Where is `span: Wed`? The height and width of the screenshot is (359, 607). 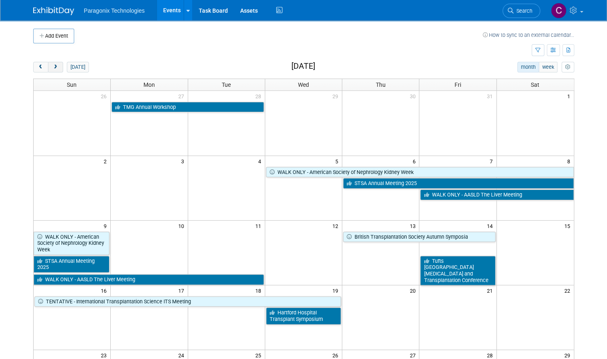
span: Wed is located at coordinates (303, 85).